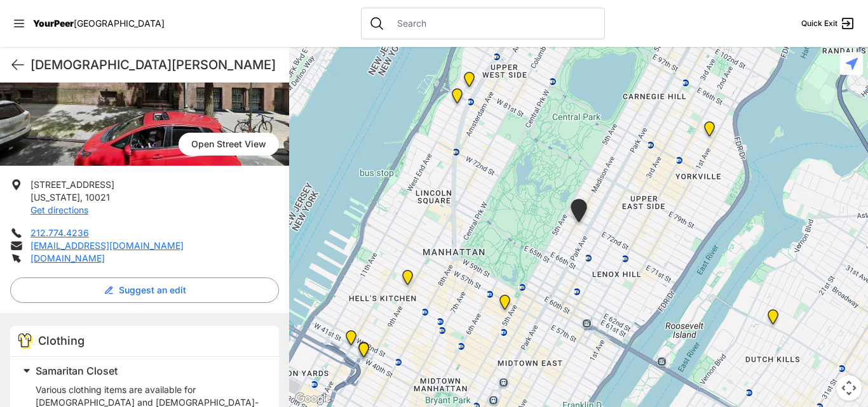  What do you see at coordinates (849, 388) in the screenshot?
I see `button: Map camera controls` at bounding box center [849, 388].